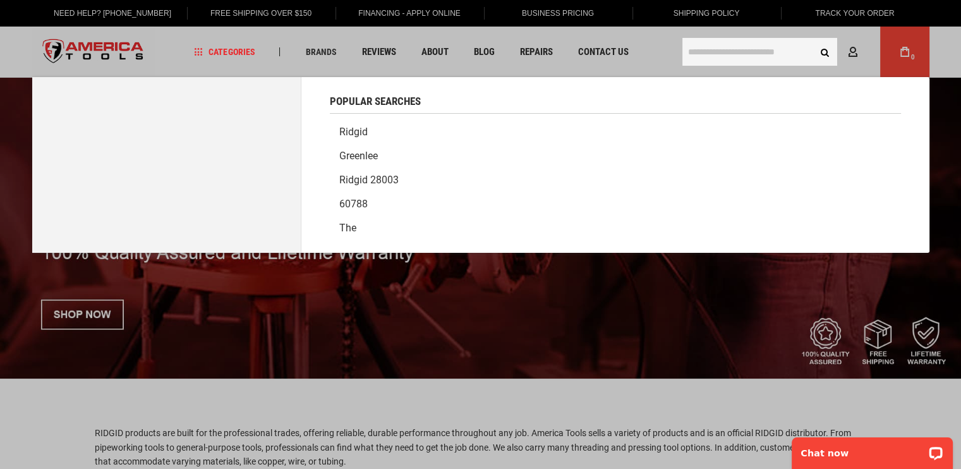  What do you see at coordinates (825, 52) in the screenshot?
I see `button: Search` at bounding box center [825, 52].